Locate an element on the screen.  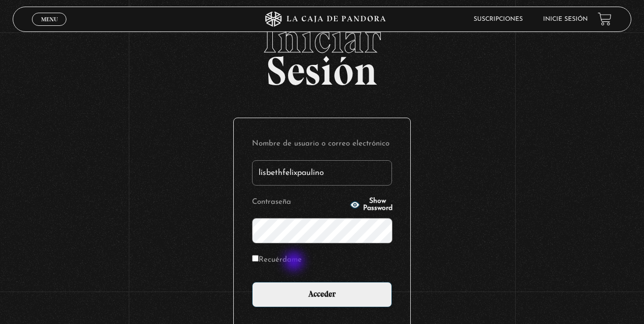
h2: Sesión is located at coordinates (322, 51).